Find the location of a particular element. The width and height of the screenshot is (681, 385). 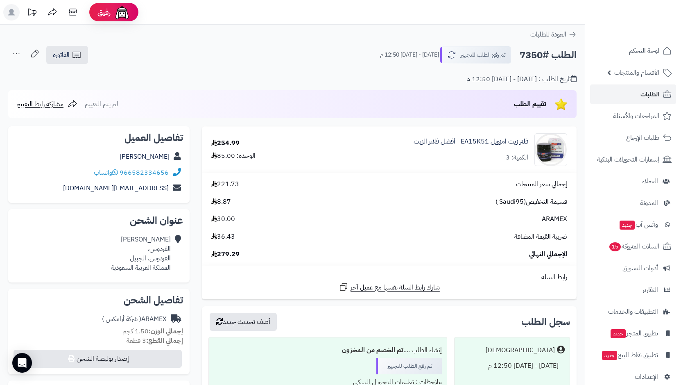

span: أدوات التسويق is located at coordinates (640, 268).